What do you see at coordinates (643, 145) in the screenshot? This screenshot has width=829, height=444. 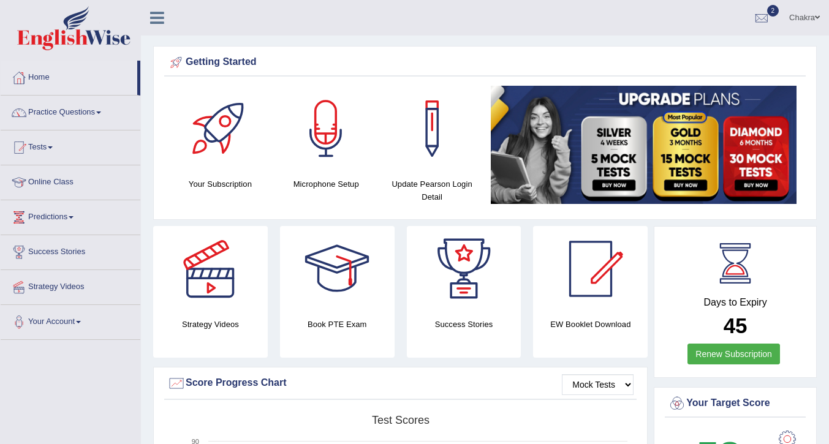 I see `img: small5.jpg` at bounding box center [643, 145].